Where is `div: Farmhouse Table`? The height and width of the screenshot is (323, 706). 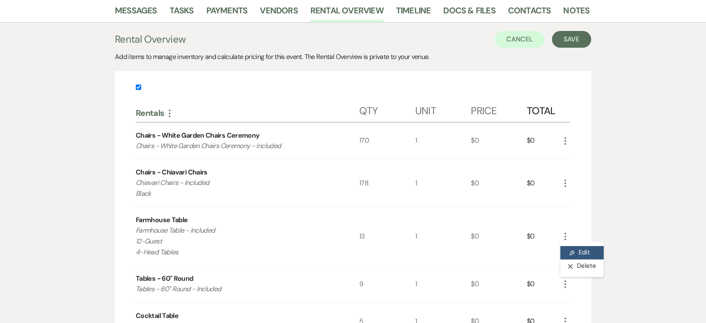
div: Farmhouse Table is located at coordinates (162, 220).